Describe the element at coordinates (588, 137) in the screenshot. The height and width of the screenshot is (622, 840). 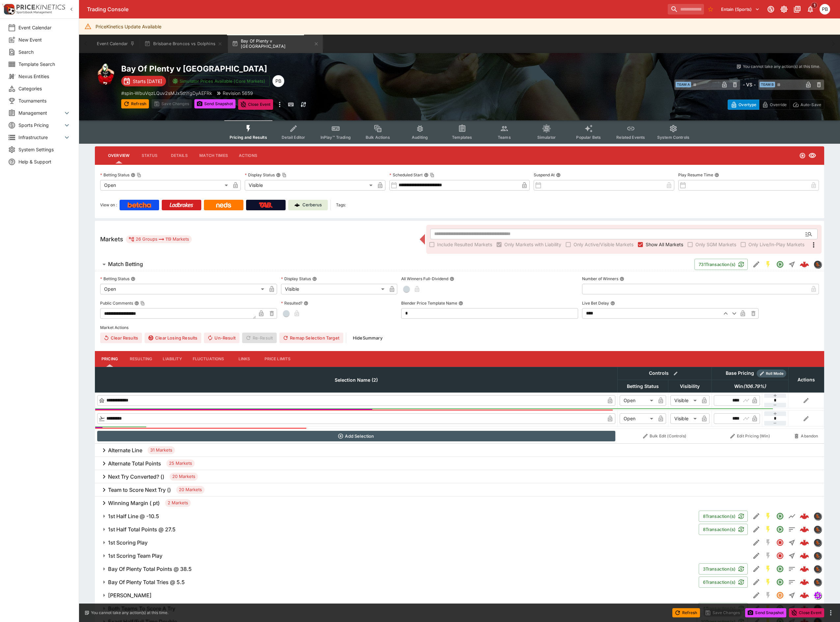
I see `span: Popular Bets` at that location.